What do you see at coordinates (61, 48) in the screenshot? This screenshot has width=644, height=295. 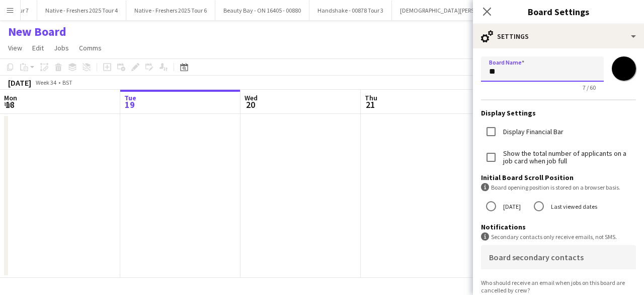 I see `span: Jobs` at bounding box center [61, 48].